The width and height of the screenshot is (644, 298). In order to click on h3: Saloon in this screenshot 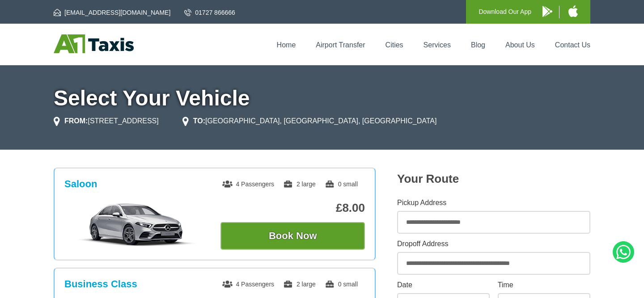, I will do `click(80, 184)`.